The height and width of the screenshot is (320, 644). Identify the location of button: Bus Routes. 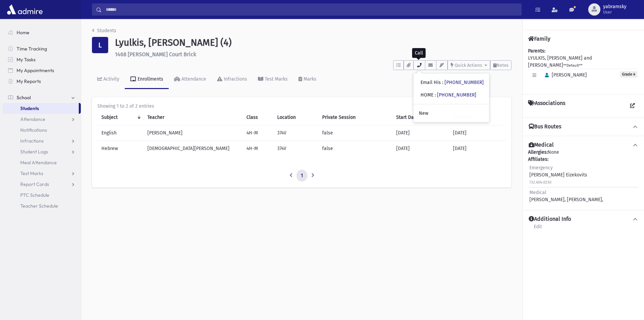
(584, 127).